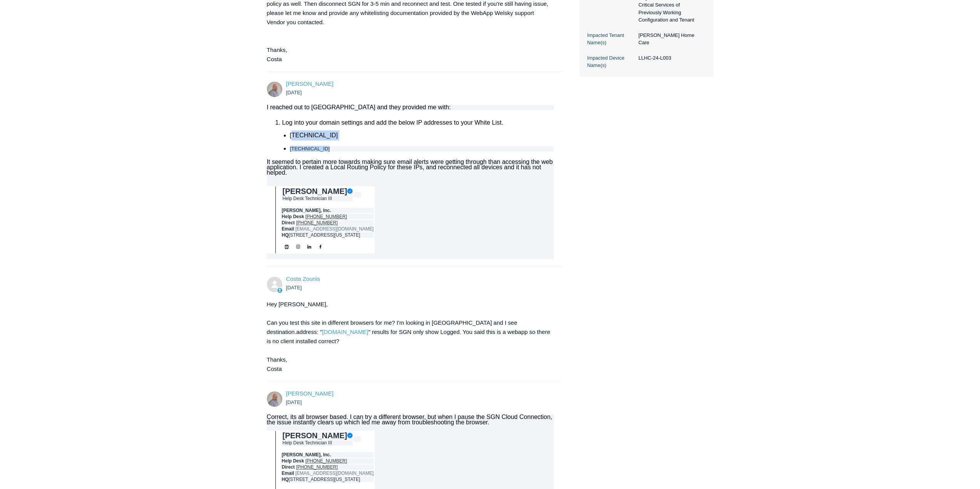 The height and width of the screenshot is (489, 980). I want to click on li: Log into your domain settings and add the below IP addresses to your White List., so click(418, 123).